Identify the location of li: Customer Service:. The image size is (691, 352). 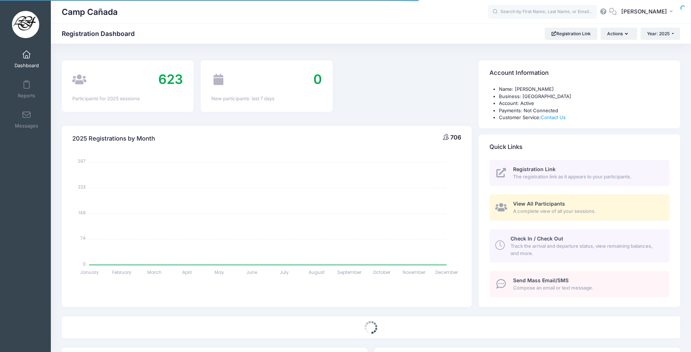
(585, 118).